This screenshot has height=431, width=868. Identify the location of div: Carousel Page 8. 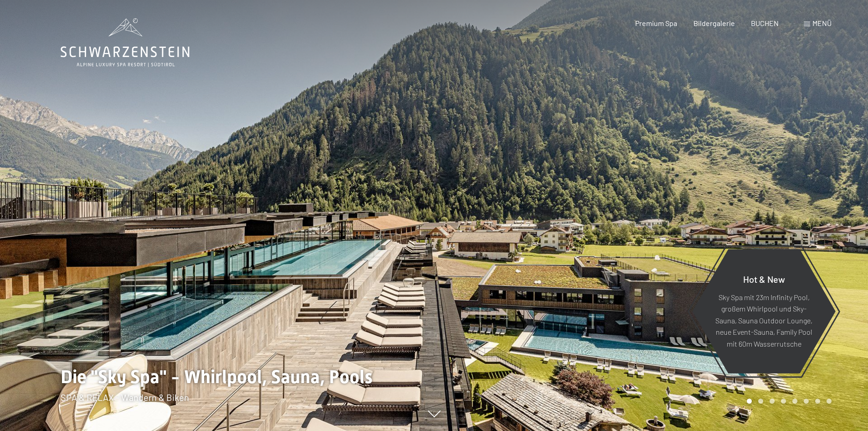
(829, 401).